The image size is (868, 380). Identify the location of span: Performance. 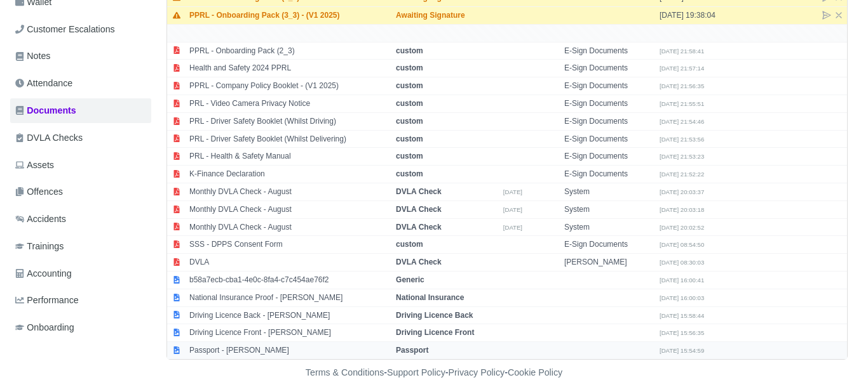
(47, 300).